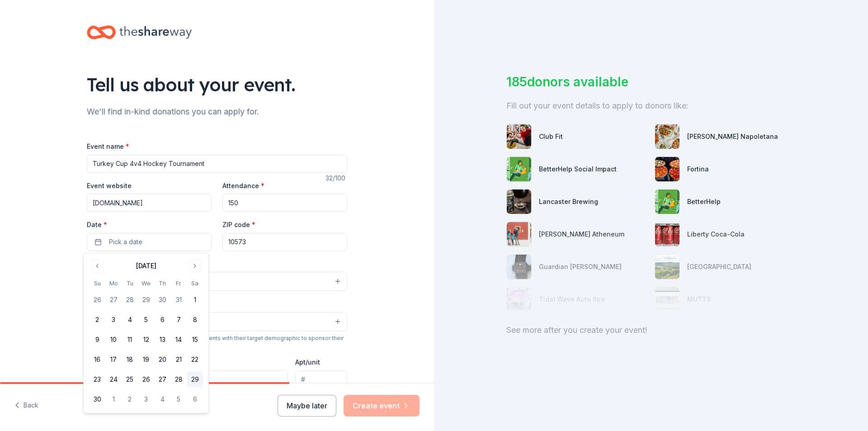 This screenshot has width=868, height=431. I want to click on div: Tell us about your event., so click(217, 85).